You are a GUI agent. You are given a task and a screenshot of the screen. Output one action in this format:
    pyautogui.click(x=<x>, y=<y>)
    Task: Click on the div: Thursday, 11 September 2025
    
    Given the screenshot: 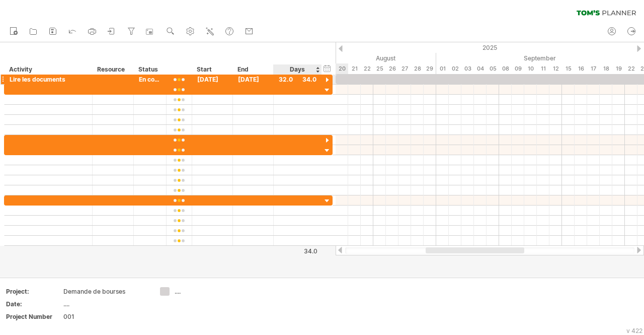 What is the action you would take?
    pyautogui.click(x=543, y=68)
    